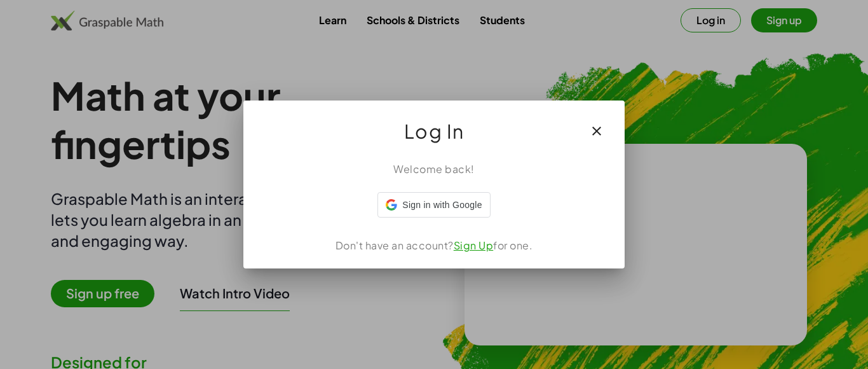 Image resolution: width=868 pixels, height=369 pixels. I want to click on div: Sign in with Google, so click(433, 205).